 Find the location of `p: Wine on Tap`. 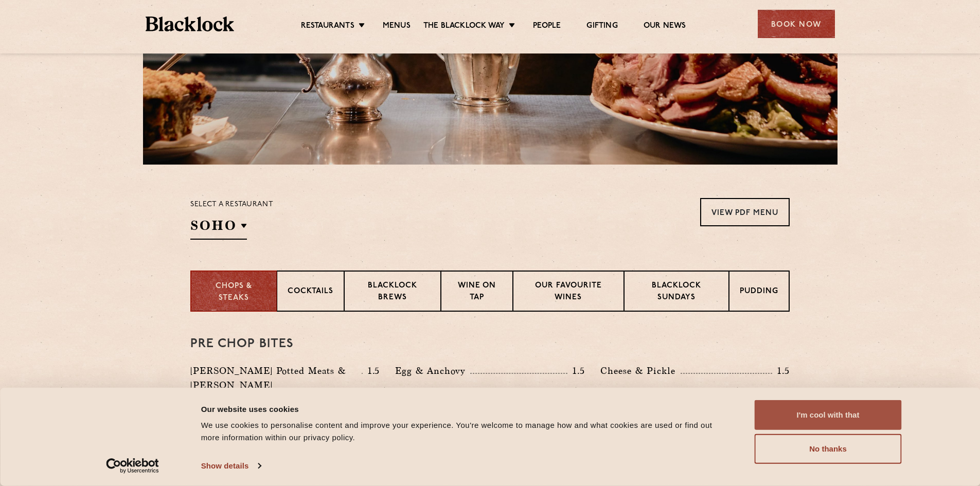

p: Wine on Tap is located at coordinates (477, 292).